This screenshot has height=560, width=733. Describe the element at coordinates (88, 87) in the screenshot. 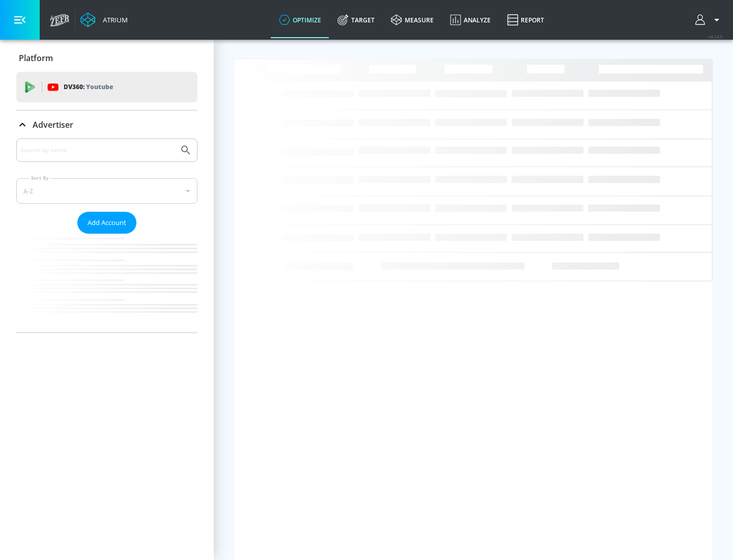

I see `p: DV360:` at that location.